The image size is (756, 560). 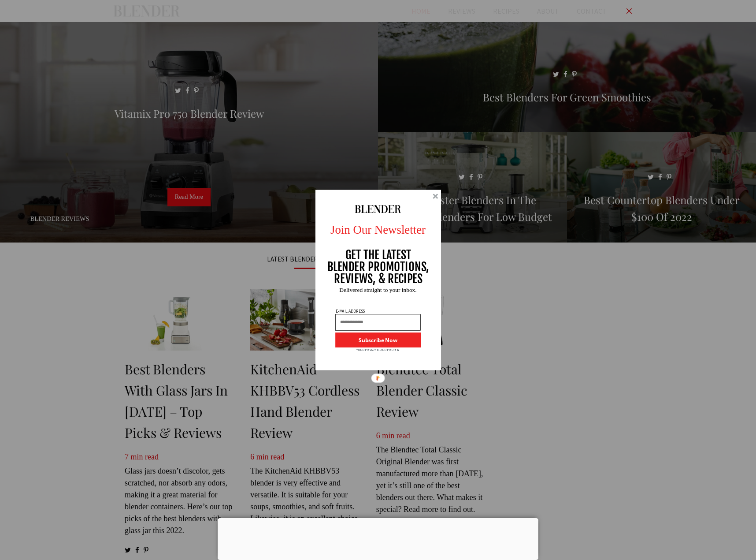 What do you see at coordinates (350, 311) in the screenshot?
I see `div: E-MAIL ADDRESS` at bounding box center [350, 311].